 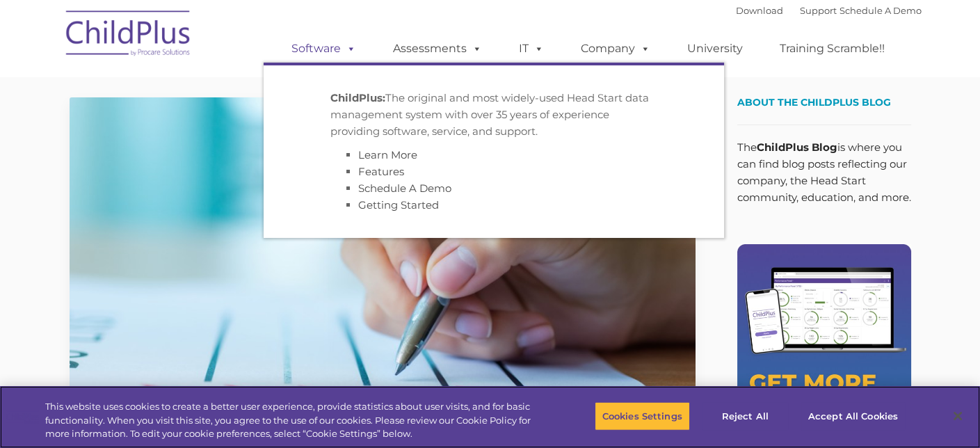 What do you see at coordinates (818, 10) in the screenshot?
I see `a: Support` at bounding box center [818, 10].